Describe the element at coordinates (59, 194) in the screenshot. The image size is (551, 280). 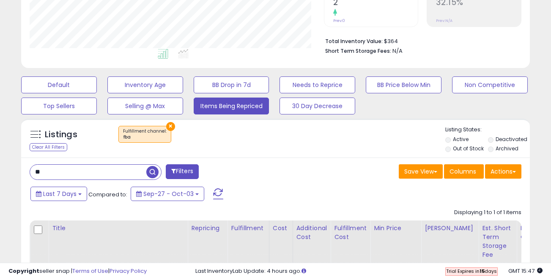
I see `button: Last 7 Days` at that location.